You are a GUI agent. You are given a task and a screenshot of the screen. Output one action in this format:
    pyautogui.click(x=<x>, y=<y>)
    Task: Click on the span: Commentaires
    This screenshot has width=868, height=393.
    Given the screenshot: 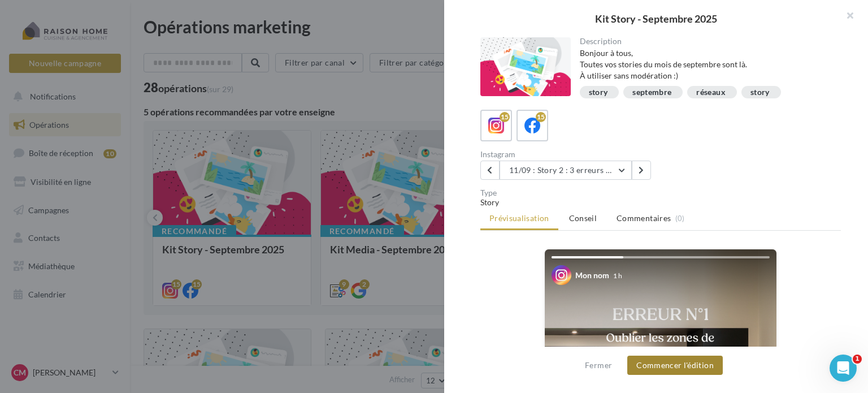 What is the action you would take?
    pyautogui.click(x=644, y=218)
    